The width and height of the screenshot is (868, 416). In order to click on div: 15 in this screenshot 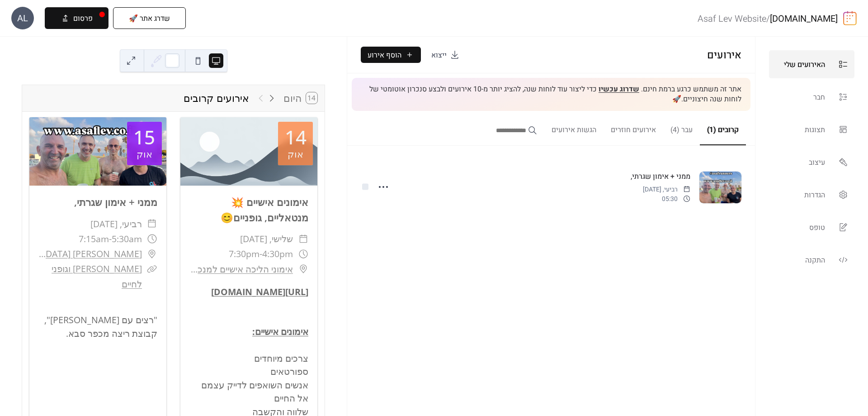, I will do `click(144, 137)`.